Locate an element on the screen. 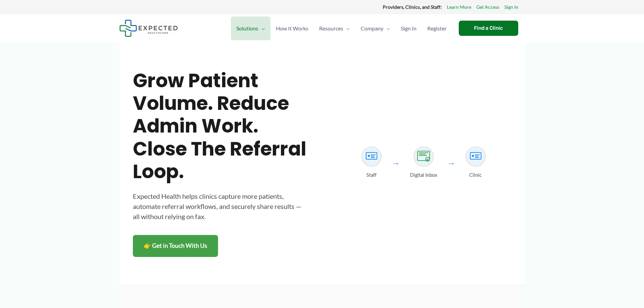  span: Resources is located at coordinates (331, 29).